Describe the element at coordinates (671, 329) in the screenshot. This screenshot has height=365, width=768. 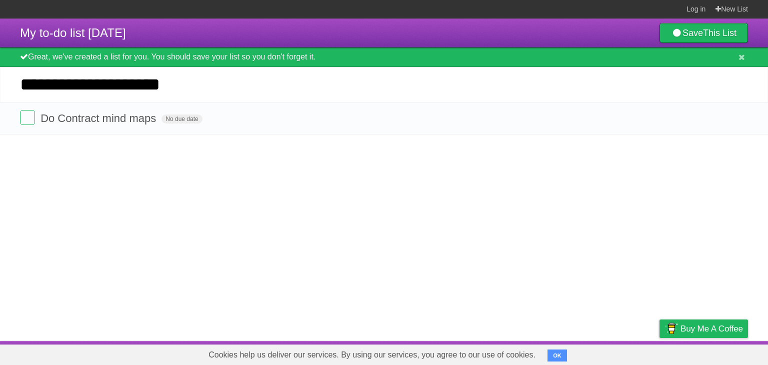
I see `img: Buy me a coffee` at that location.